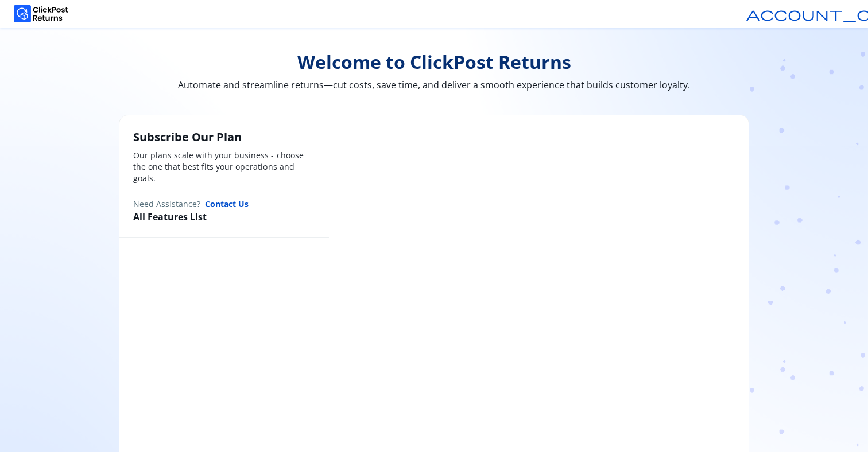  What do you see at coordinates (170, 217) in the screenshot?
I see `span: All Features List` at bounding box center [170, 217].